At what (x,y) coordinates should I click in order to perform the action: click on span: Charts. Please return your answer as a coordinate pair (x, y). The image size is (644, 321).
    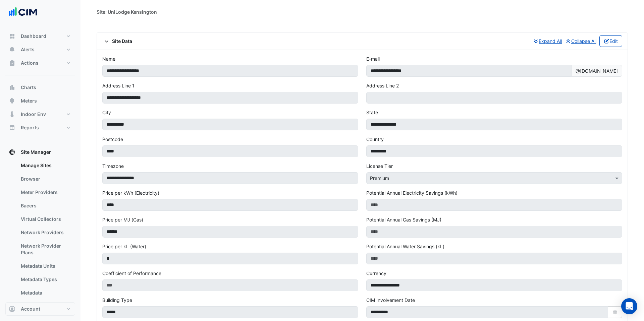
    Looking at the image, I should click on (28, 88).